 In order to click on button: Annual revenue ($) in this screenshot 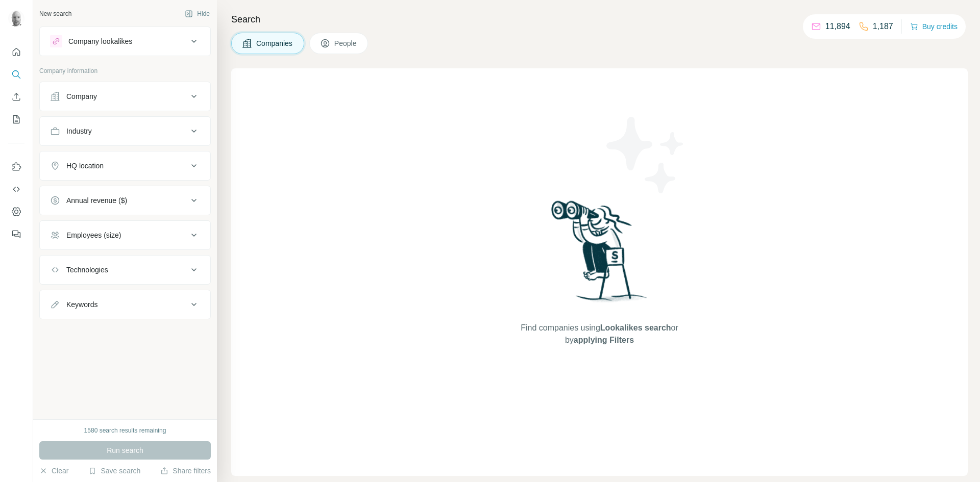, I will do `click(125, 200)`.